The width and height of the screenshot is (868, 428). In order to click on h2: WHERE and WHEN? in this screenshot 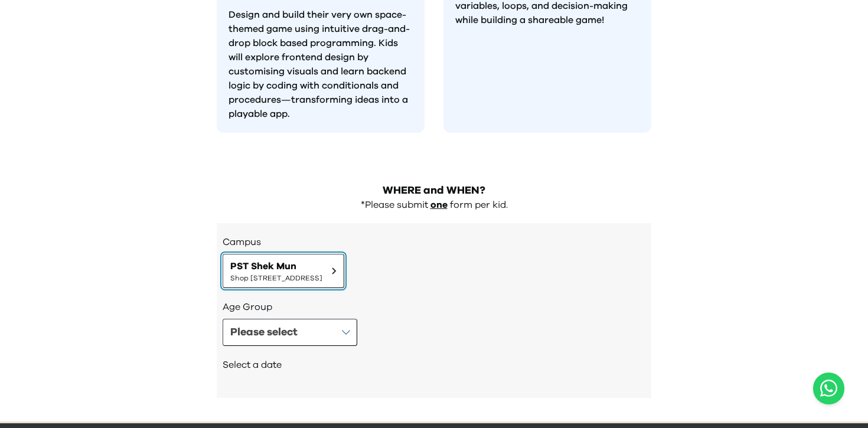, I will do `click(434, 191)`.